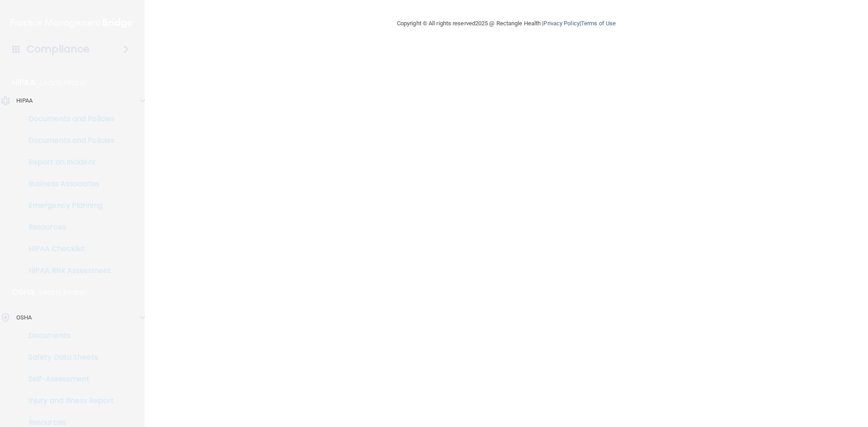 This screenshot has height=427, width=868. What do you see at coordinates (68, 401) in the screenshot?
I see `p: Injury and Illness Report` at bounding box center [68, 401].